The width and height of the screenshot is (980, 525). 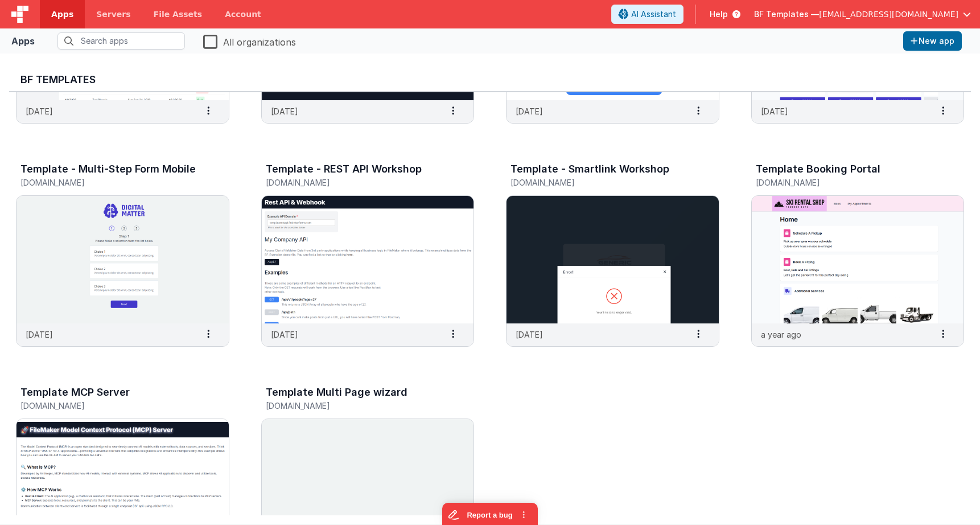 What do you see at coordinates (81, 12) in the screenshot?
I see `span: More options` at bounding box center [81, 12].